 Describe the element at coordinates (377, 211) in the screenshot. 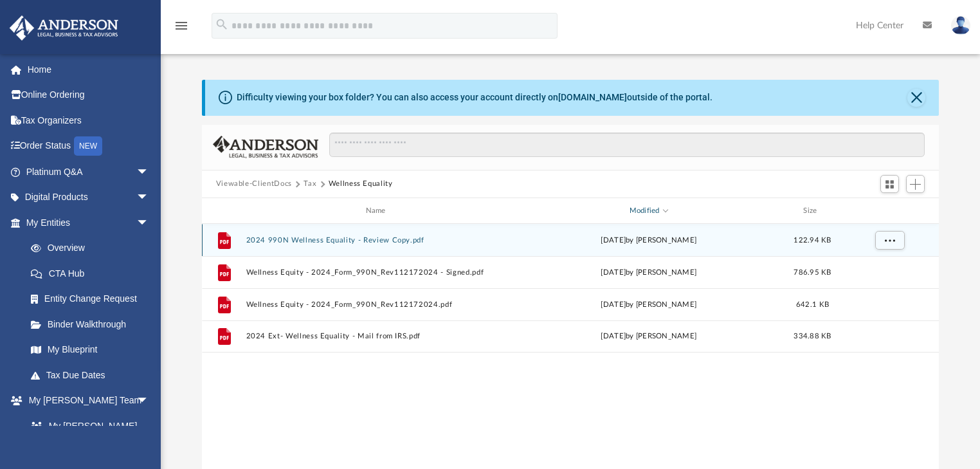

I see `div: Name` at that location.